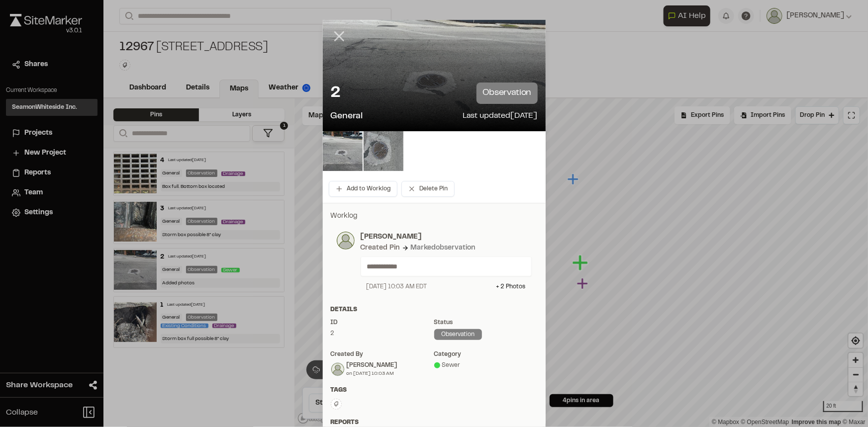  Describe the element at coordinates (383, 334) in the screenshot. I see `div: 2` at that location.